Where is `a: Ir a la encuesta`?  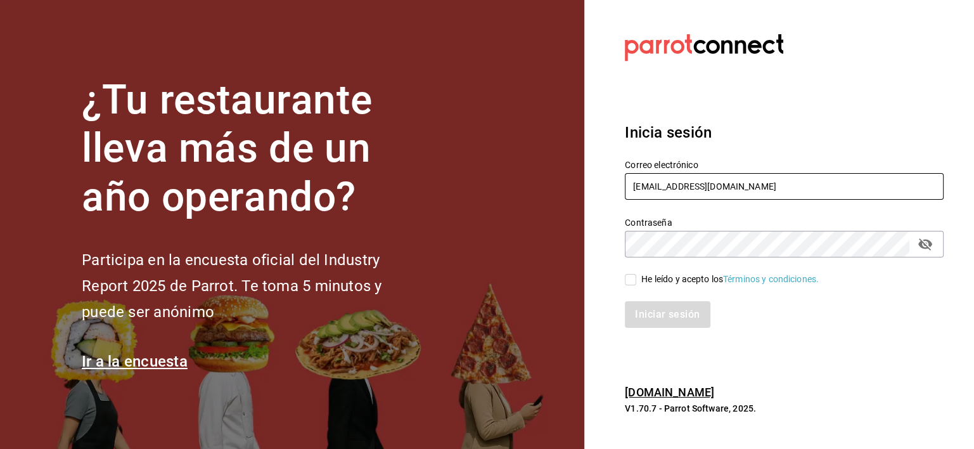
a: Ir a la encuesta is located at coordinates (134, 361).